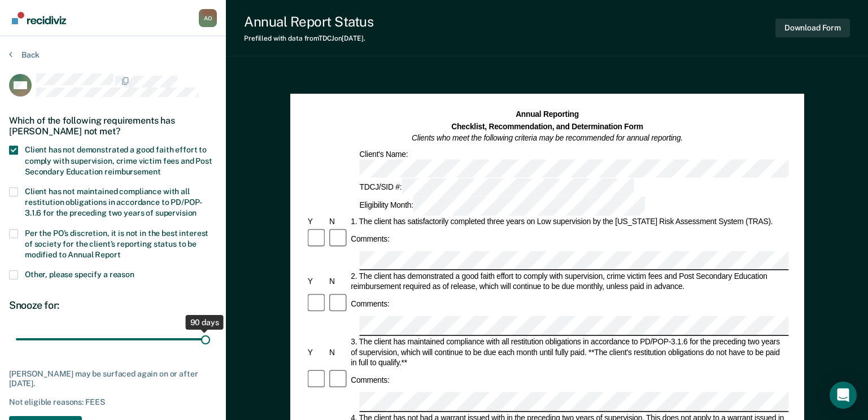 The width and height of the screenshot is (868, 420). What do you see at coordinates (205, 322) in the screenshot?
I see `div: 90 days` at bounding box center [205, 322].